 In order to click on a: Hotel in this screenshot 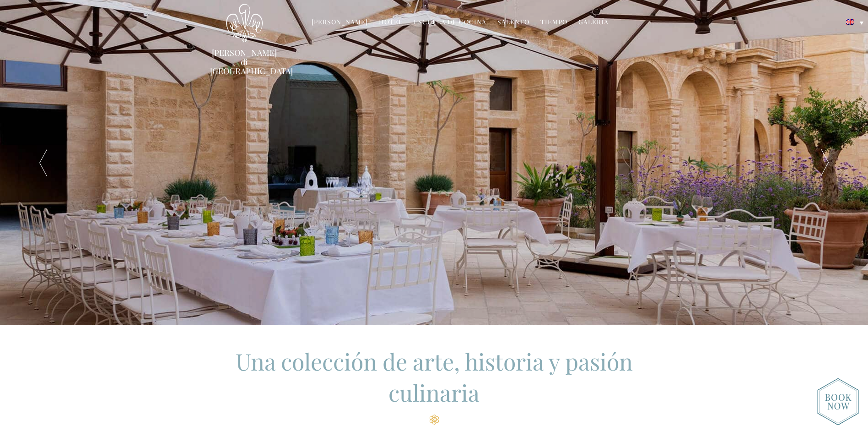, I will do `click(391, 22)`.